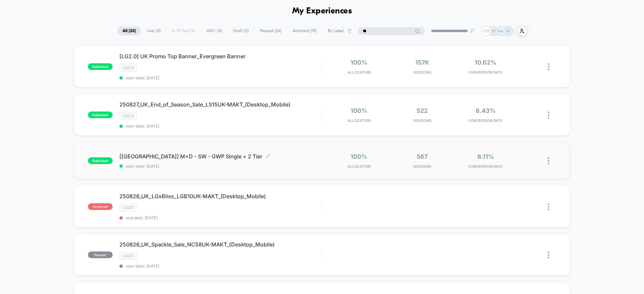 The width and height of the screenshot is (644, 294). I want to click on span: Live ( 4 ), so click(153, 31).